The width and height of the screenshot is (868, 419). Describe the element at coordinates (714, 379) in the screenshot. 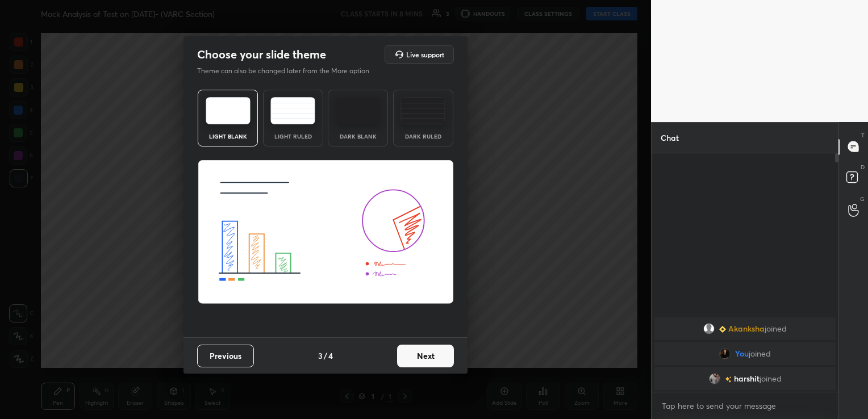

I see `img: 1b5f2bf2eb064e8cb2b3c3ebc66f1429.jpg` at that location.